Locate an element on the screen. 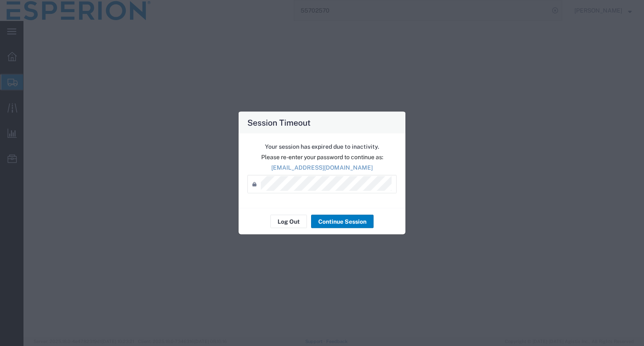  button: Continue Session is located at coordinates (342, 222).